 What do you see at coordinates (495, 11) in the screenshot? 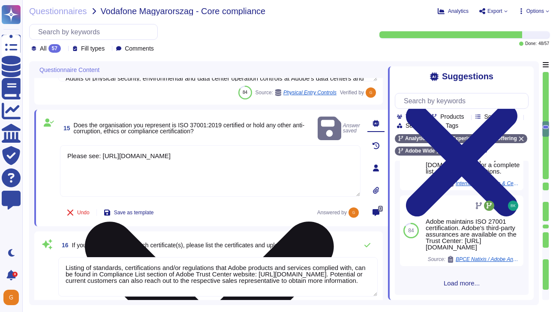
I see `span: Export` at bounding box center [495, 11].